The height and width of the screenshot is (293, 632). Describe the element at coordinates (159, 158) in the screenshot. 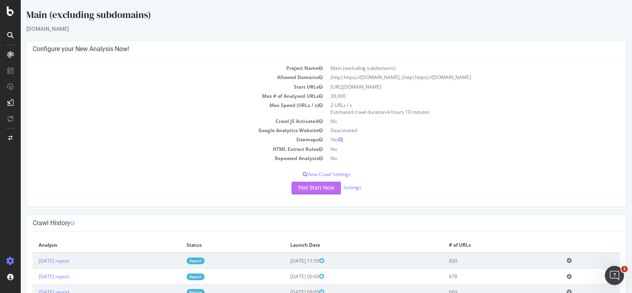

I see `td: Repeated Analysis` at that location.